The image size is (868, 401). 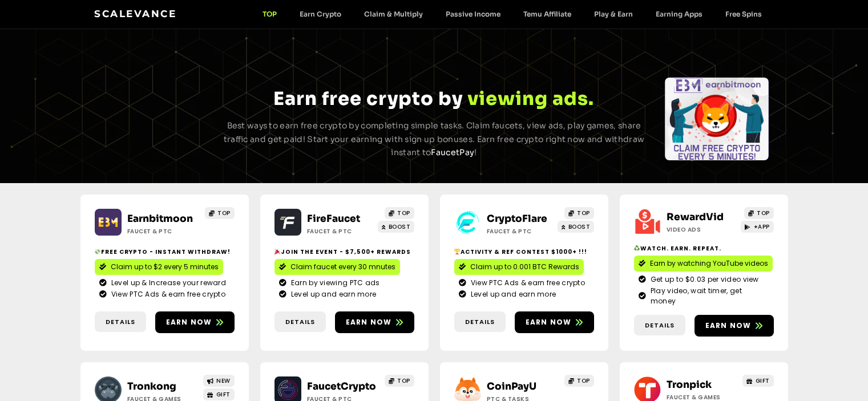 I want to click on a: +APP, so click(x=757, y=226).